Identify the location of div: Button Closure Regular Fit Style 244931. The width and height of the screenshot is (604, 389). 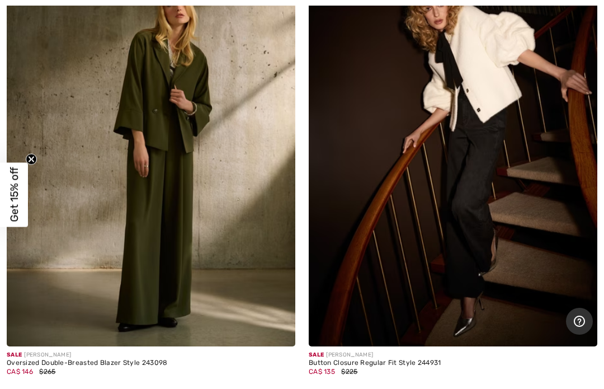
(453, 363).